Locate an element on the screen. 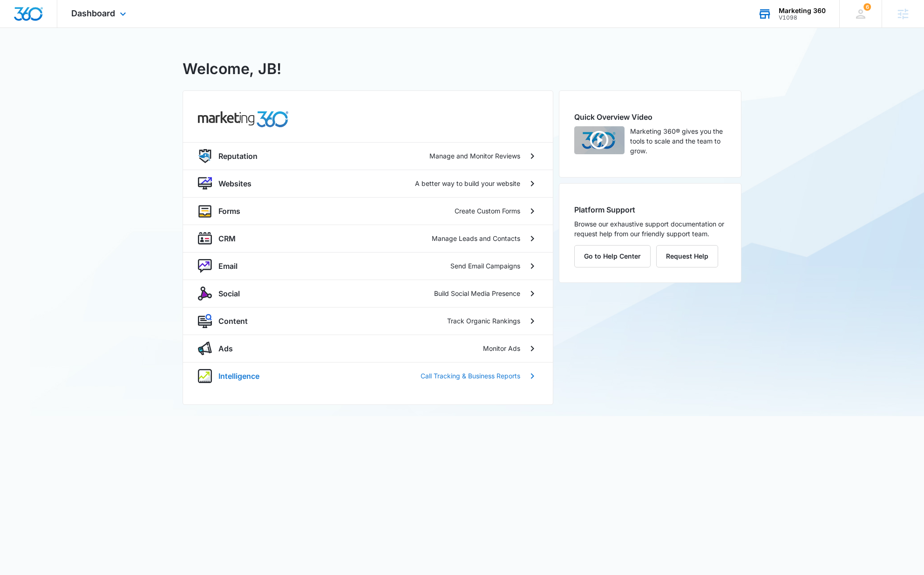  div: account id is located at coordinates (802, 18).